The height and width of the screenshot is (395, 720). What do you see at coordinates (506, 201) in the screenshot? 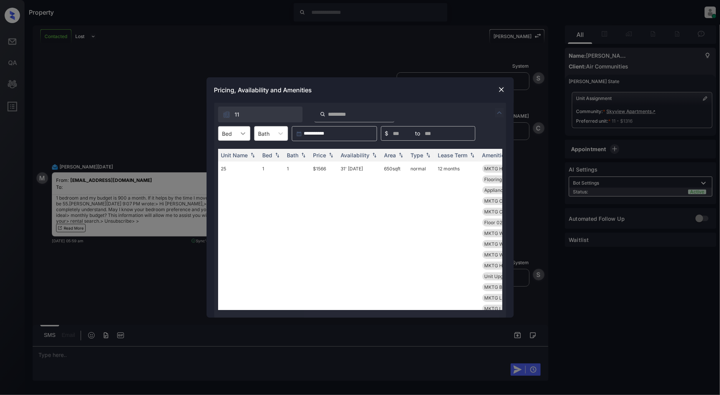
I see `span: MKTG Cabinets D...` at bounding box center [506, 201].